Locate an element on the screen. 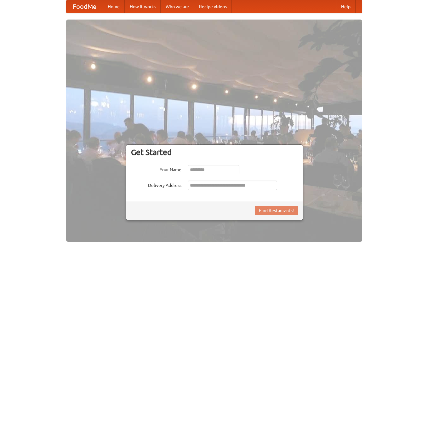 This screenshot has height=446, width=428. a: FoodMe is located at coordinates (84, 7).